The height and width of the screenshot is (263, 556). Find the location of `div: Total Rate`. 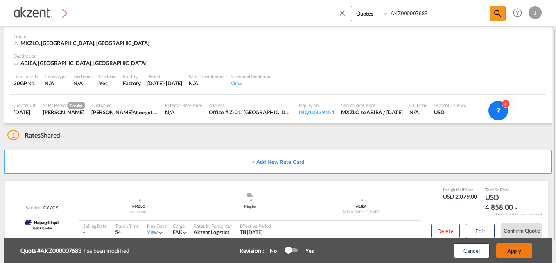

div: Total Rate is located at coordinates (506, 190).